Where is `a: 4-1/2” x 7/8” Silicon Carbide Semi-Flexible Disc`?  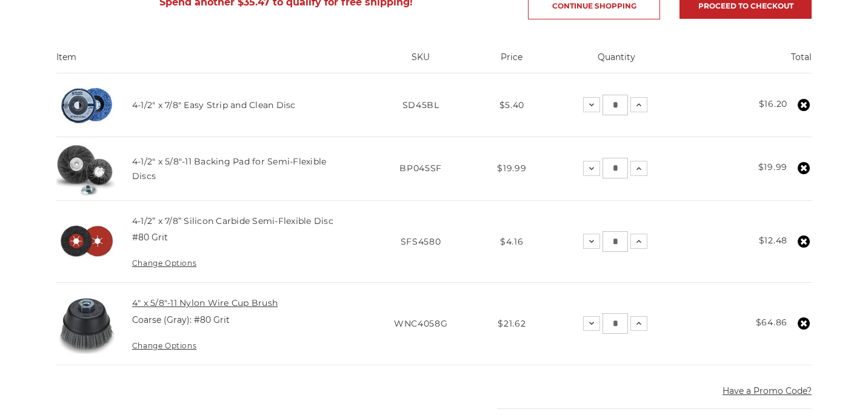
a: 4-1/2” x 7/8” Silicon Carbide Semi-Flexible Disc is located at coordinates (233, 221).